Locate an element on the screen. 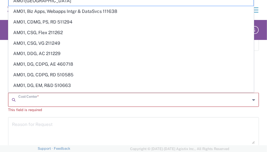 The image size is (267, 152). span: AM01, CDMG, PS, RD 511294 is located at coordinates (131, 22).